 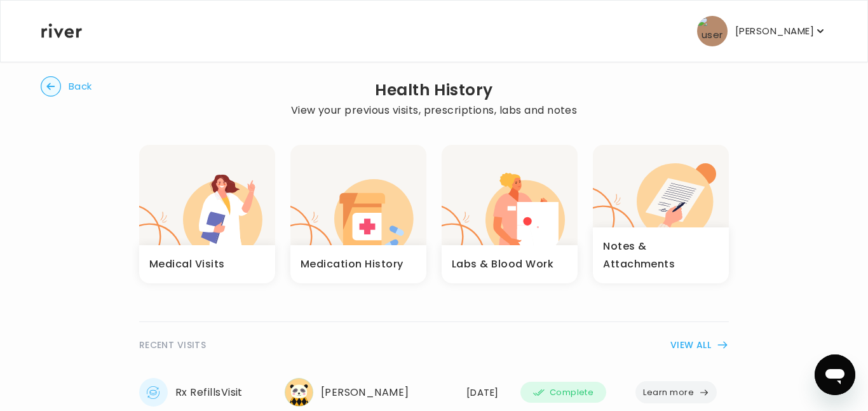 I want to click on img: user avatar, so click(x=712, y=31).